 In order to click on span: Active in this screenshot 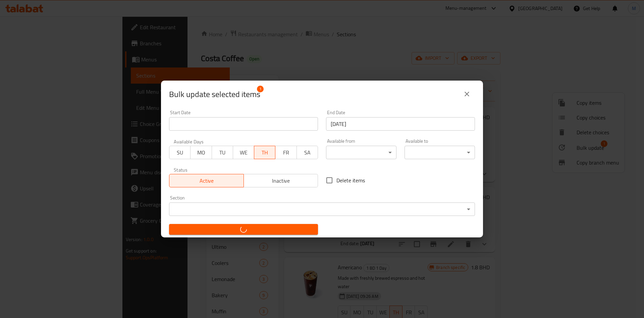, I will do `click(207, 180)`.